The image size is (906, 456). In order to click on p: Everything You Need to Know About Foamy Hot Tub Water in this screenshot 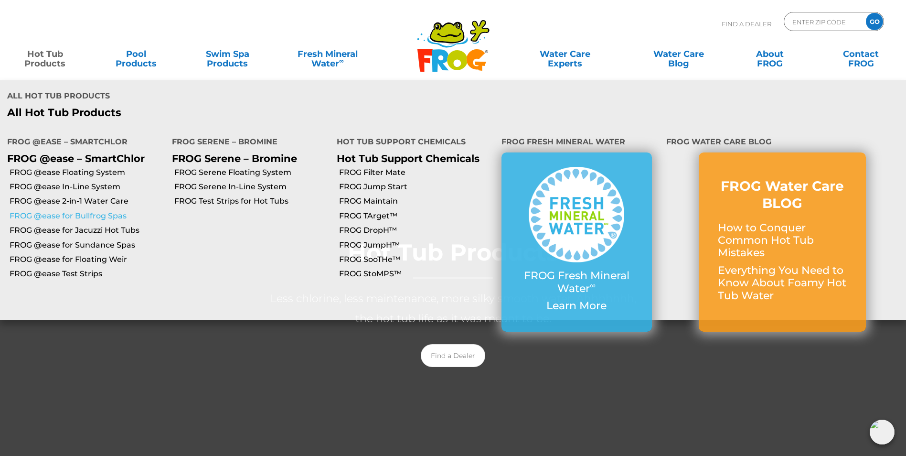, I will do `click(783, 283)`.